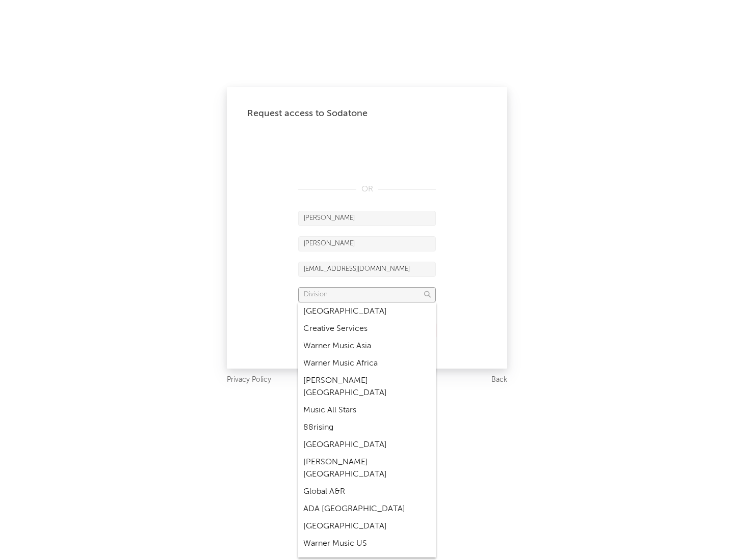 The width and height of the screenshot is (734, 560). What do you see at coordinates (367, 244) in the screenshot?
I see `input: Last Name` at bounding box center [367, 244].